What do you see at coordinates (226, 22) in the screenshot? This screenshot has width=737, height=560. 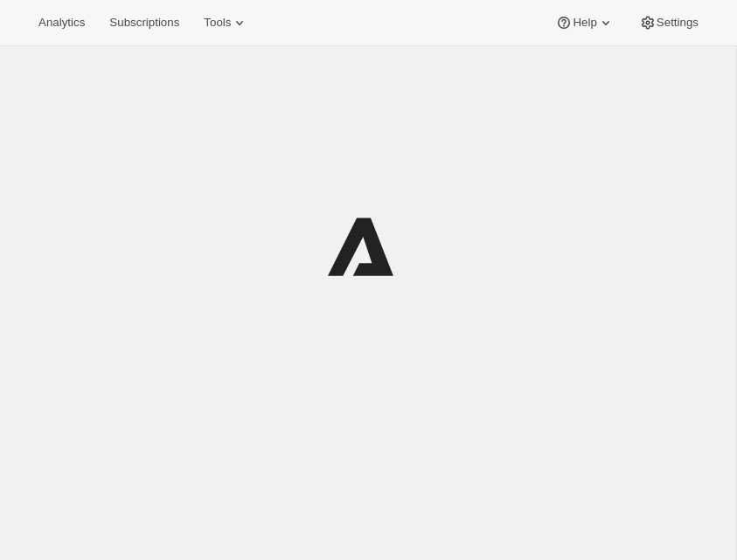 I see `button: Tools` at bounding box center [226, 22].